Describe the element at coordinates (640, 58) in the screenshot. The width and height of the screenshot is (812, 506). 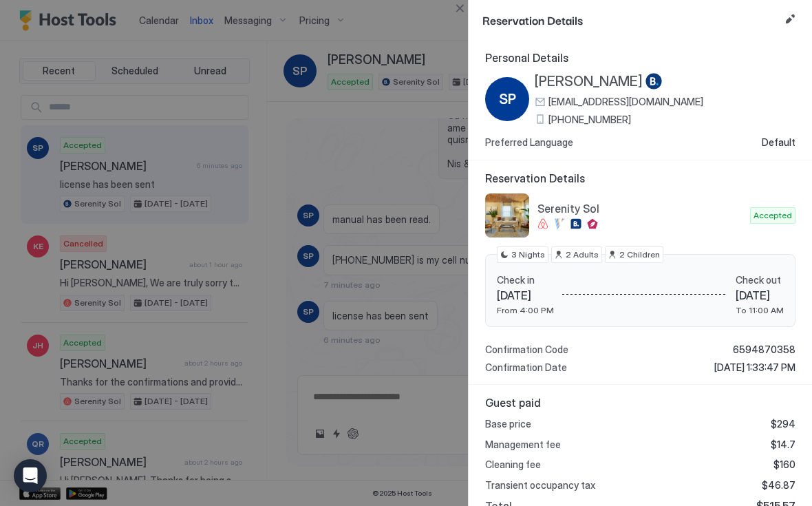
I see `span: Personal Details` at that location.